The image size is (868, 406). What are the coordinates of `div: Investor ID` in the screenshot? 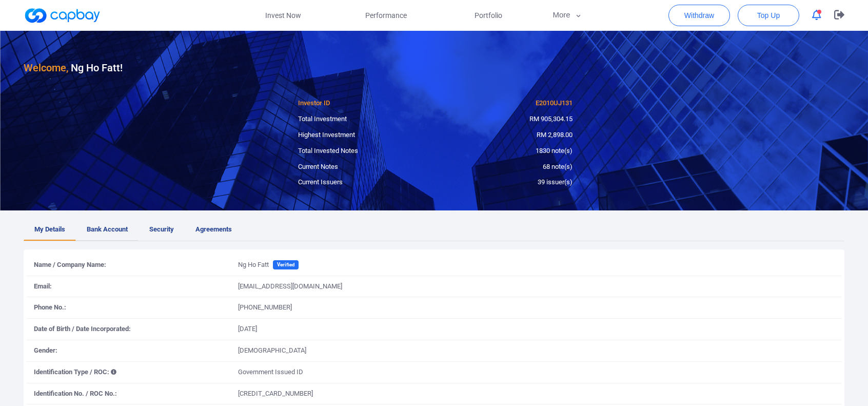 It's located at (363, 103).